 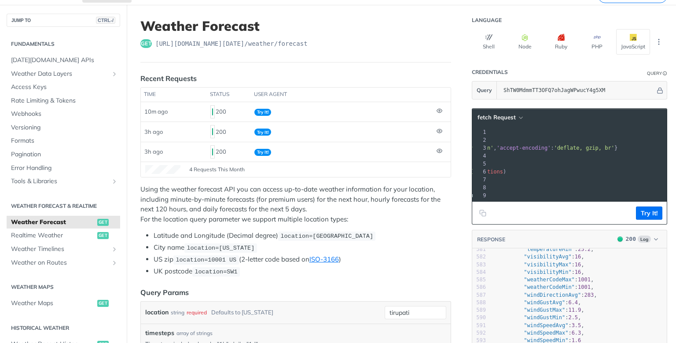 What do you see at coordinates (169, 78) in the screenshot?
I see `div: Recent Requests` at bounding box center [169, 78].